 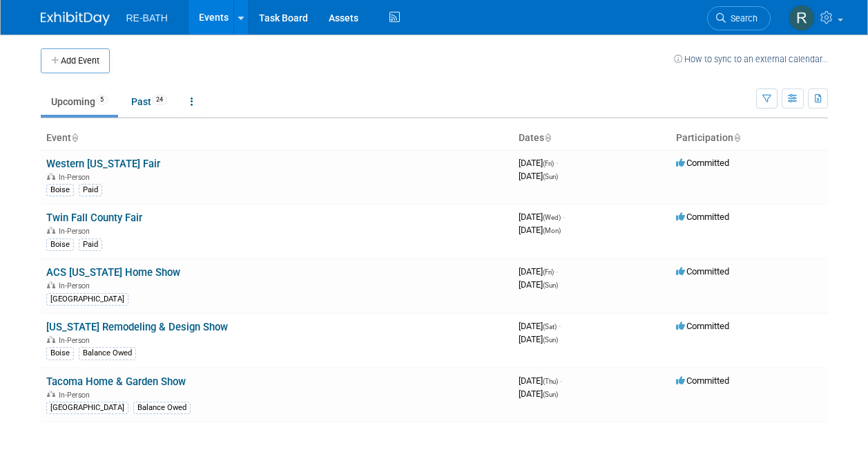 What do you see at coordinates (547, 138) in the screenshot?
I see `a: Sort by Start Date` at bounding box center [547, 138].